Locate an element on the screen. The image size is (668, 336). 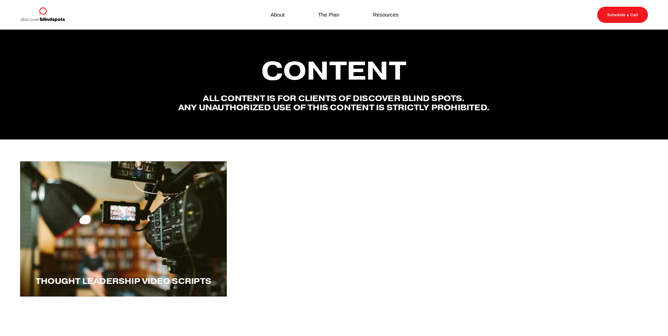
a: Schedule a Call is located at coordinates (623, 15).